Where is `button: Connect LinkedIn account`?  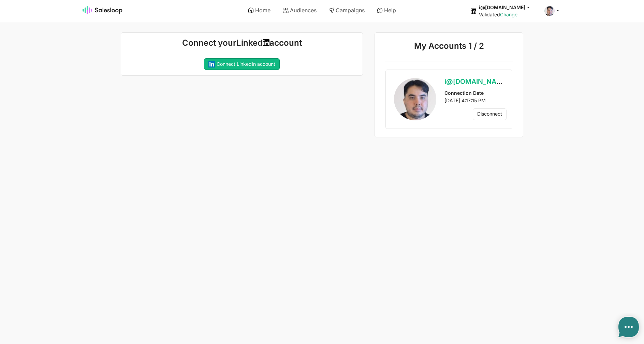
button: Connect LinkedIn account is located at coordinates (242, 64).